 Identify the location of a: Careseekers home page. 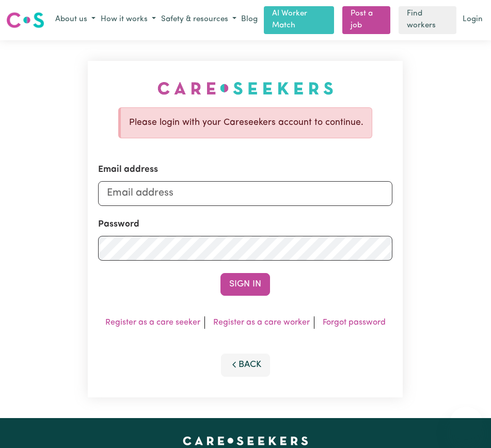
(246, 441).